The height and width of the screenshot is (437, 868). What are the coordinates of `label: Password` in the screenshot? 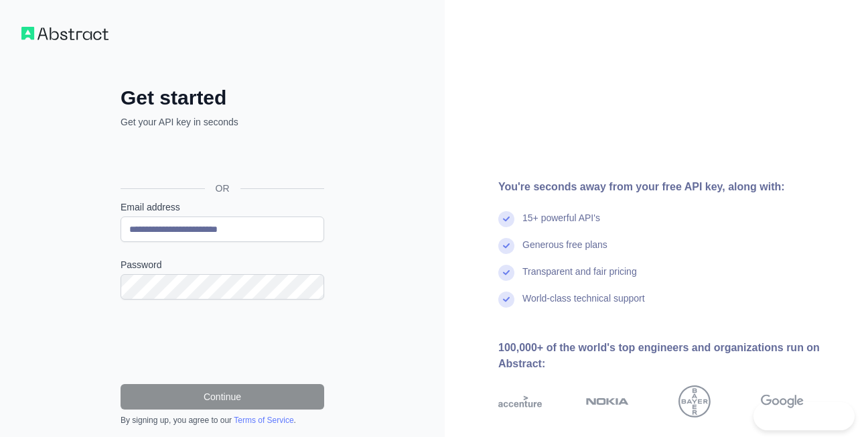 It's located at (223, 265).